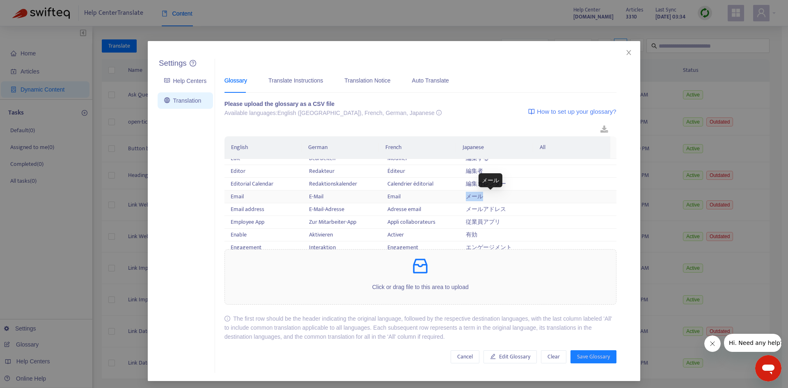 Image resolution: width=788 pixels, height=388 pixels. What do you see at coordinates (227, 319) in the screenshot?
I see `span: info-circle` at bounding box center [227, 319].